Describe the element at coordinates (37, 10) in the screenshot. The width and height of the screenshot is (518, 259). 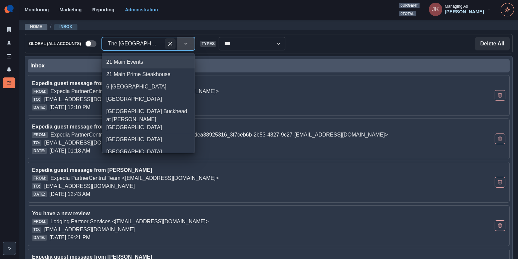
I see `a: Monitoring` at that location.